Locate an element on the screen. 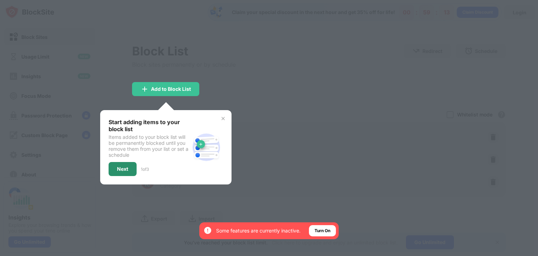  div: Next is located at coordinates (123, 169).